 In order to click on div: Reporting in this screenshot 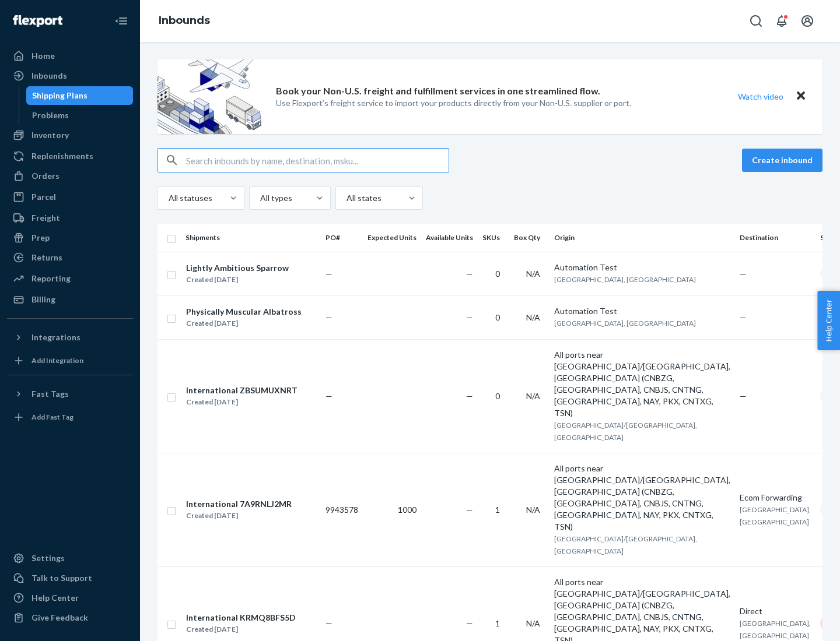, I will do `click(51, 278)`.